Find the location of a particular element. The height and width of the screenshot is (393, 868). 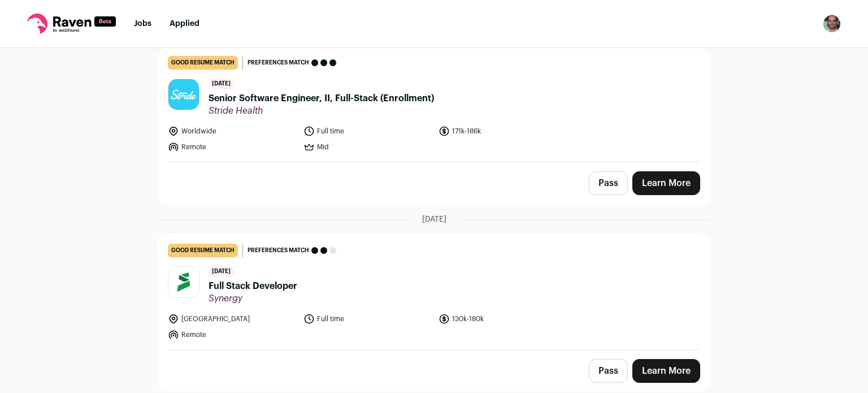

a: Applied is located at coordinates (184, 23).